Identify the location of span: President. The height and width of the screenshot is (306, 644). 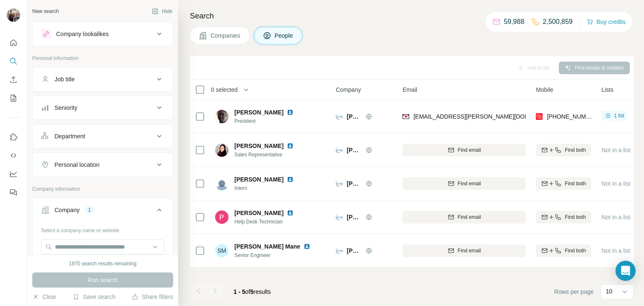
(269, 121).